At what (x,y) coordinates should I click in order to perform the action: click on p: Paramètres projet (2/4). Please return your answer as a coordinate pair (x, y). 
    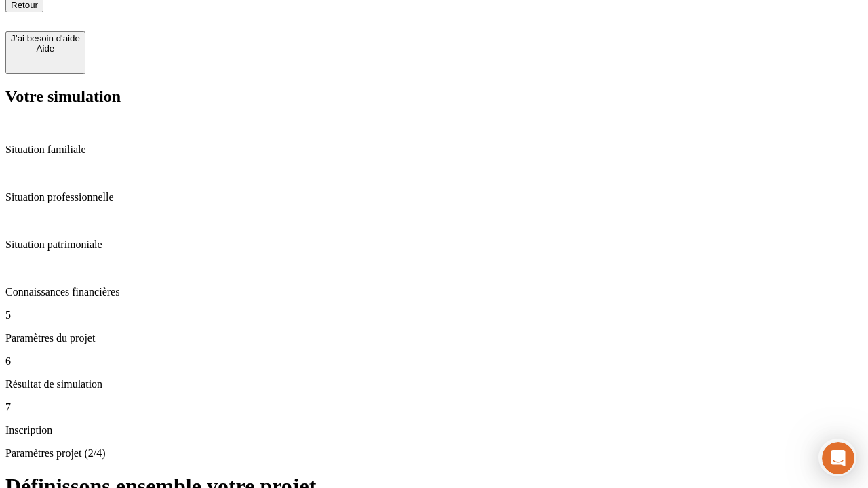
    Looking at the image, I should click on (434, 454).